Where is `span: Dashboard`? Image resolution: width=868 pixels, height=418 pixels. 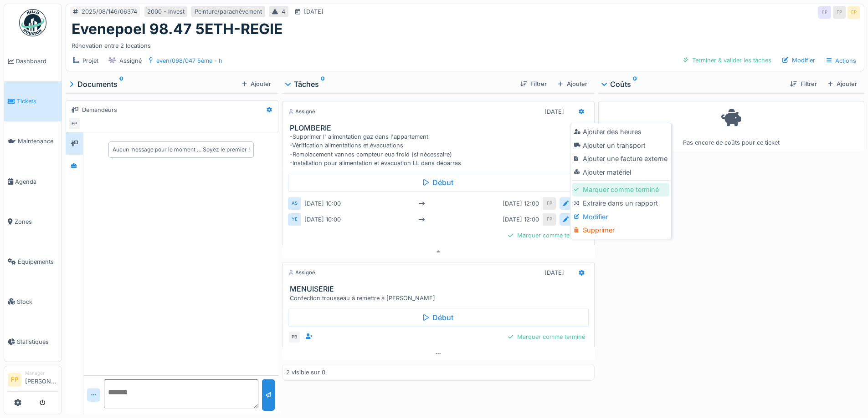 span: Dashboard is located at coordinates (37, 61).